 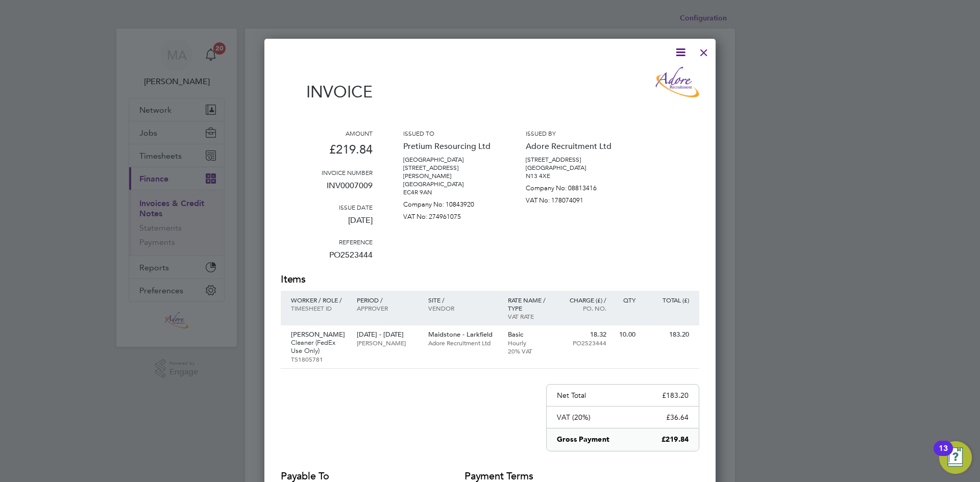 I want to click on h3: Amount, so click(x=326, y=133).